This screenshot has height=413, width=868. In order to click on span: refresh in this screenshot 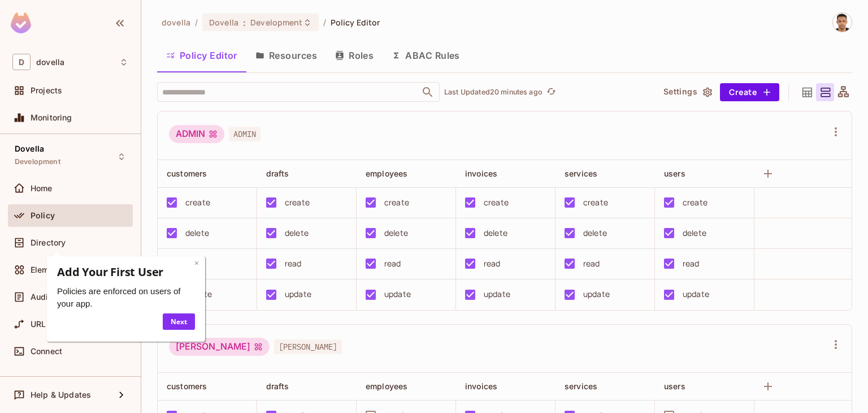, I will do `click(551, 92)`.